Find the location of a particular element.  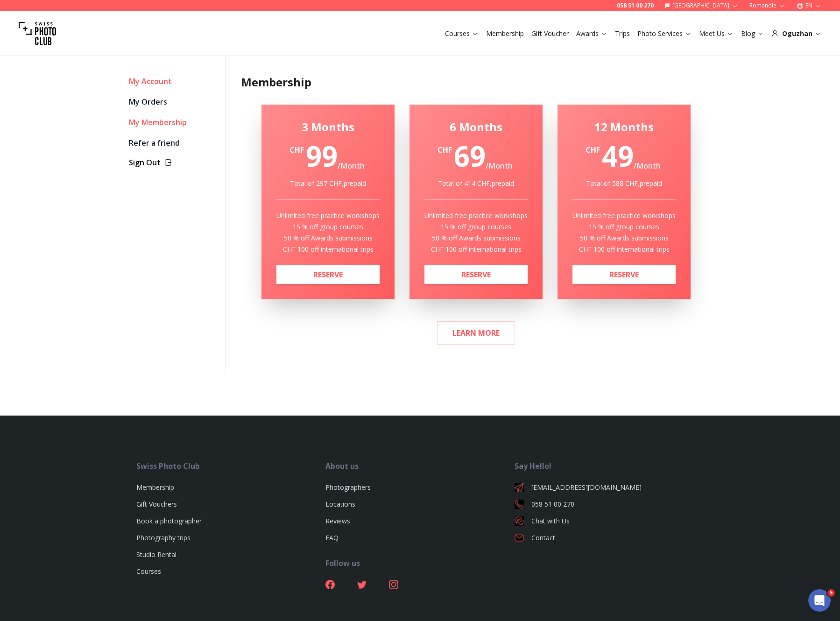

a: Blog is located at coordinates (752, 33).